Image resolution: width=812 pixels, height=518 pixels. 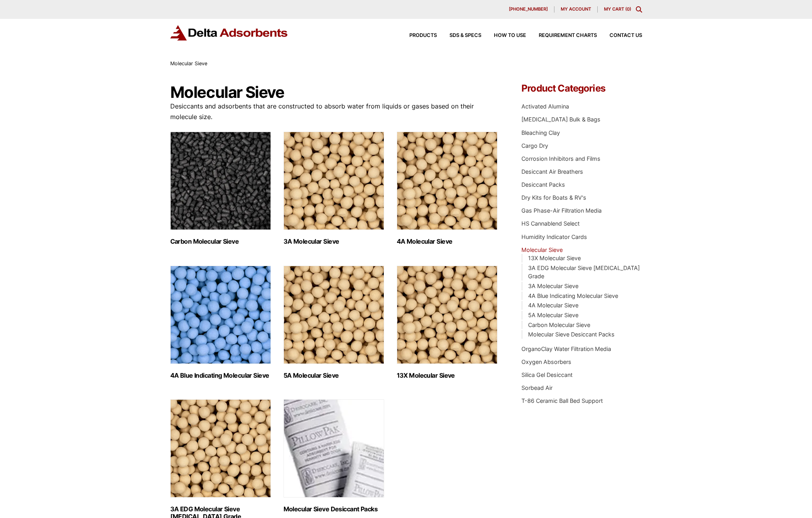 I want to click on span: 0, so click(x=628, y=9).